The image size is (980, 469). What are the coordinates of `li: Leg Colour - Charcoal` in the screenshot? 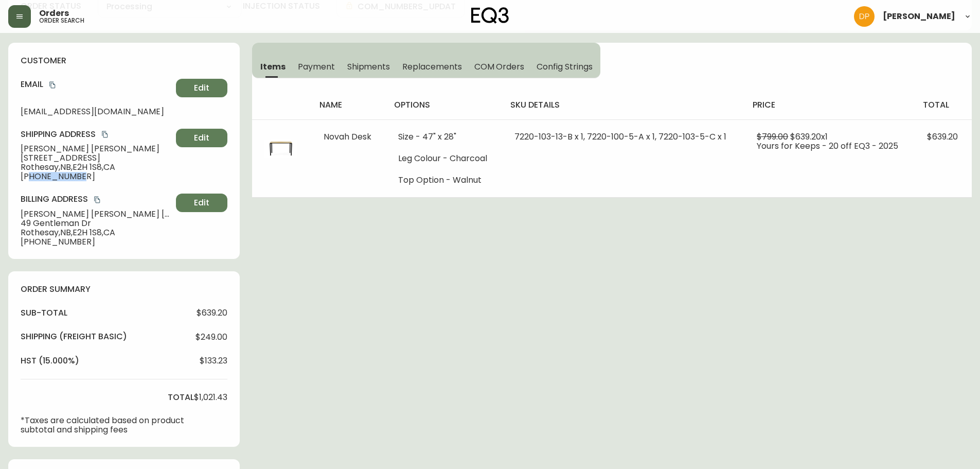 It's located at (444, 159).